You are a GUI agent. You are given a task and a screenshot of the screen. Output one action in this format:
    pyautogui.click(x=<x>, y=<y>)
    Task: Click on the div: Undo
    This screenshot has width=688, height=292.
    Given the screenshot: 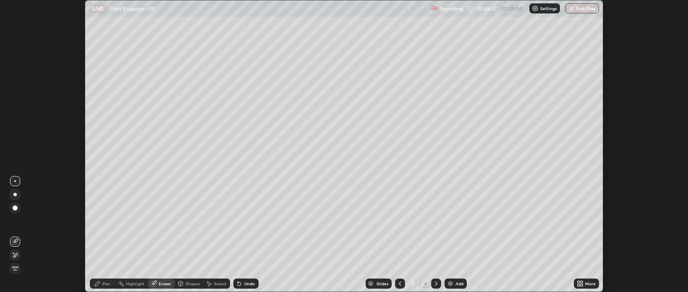 What is the action you would take?
    pyautogui.click(x=249, y=283)
    